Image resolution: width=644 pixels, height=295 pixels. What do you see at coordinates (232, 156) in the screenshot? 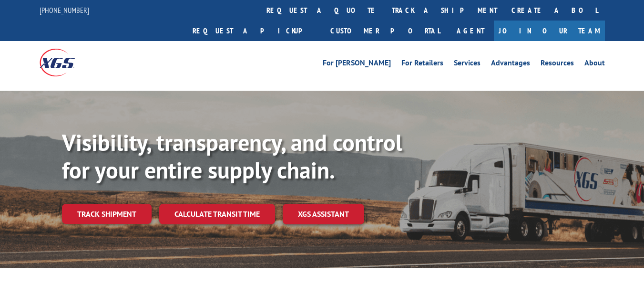
I see `b: Visibility, transparency, and control for your entire supply chain.` at bounding box center [232, 156].